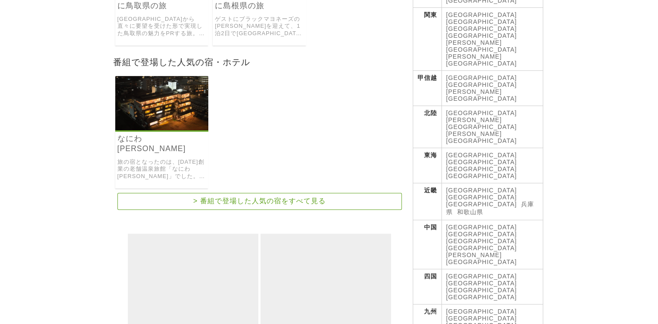 The width and height of the screenshot is (658, 324). I want to click on th: 北陸, so click(427, 127).